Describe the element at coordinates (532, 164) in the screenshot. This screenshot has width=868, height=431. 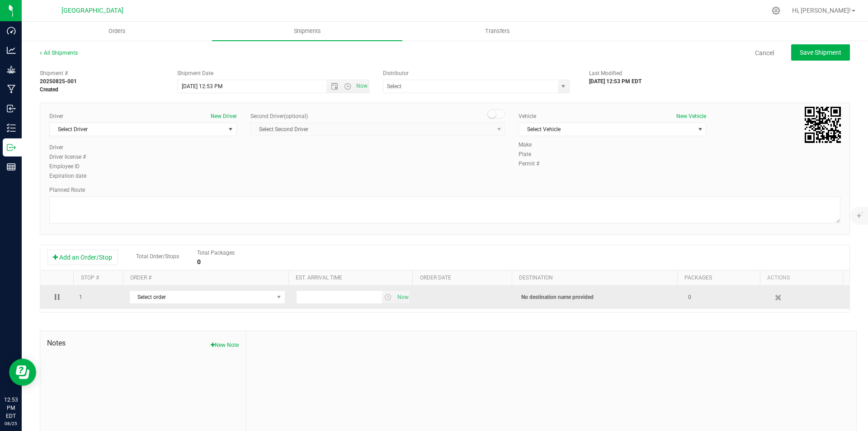
I see `label: Permit #` at that location.